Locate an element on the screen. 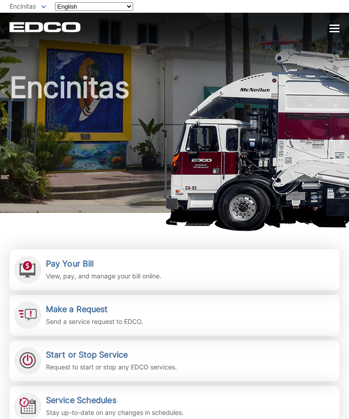 The image size is (349, 419). p: Stay up-to-date on any changes in schedules. is located at coordinates (115, 412).